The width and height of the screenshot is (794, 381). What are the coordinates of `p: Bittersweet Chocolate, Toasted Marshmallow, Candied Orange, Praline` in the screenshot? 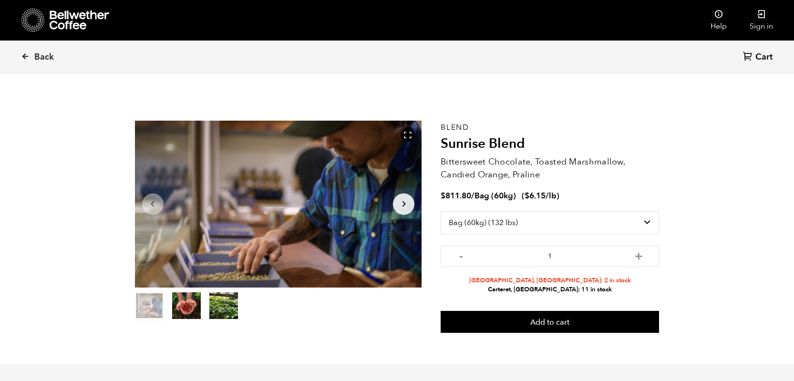 It's located at (550, 168).